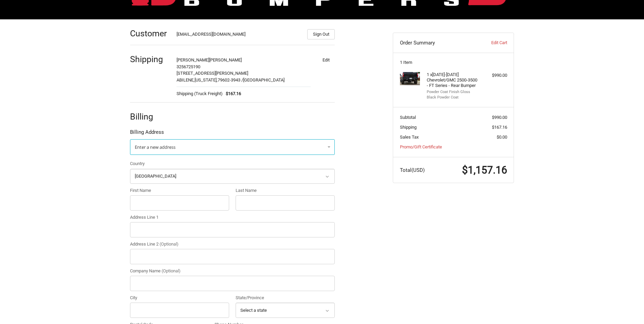 The image size is (644, 324). I want to click on a: Edit Cart, so click(490, 42).